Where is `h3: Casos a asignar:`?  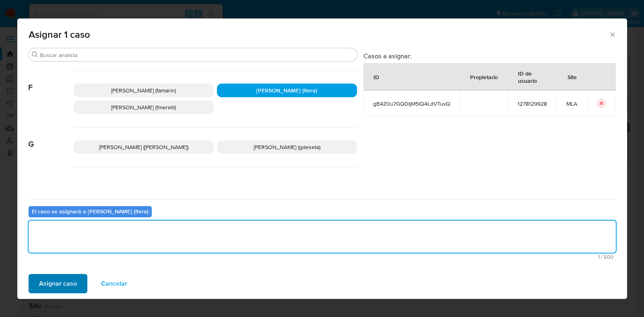
h3: Casos a asignar: is located at coordinates (490, 56).